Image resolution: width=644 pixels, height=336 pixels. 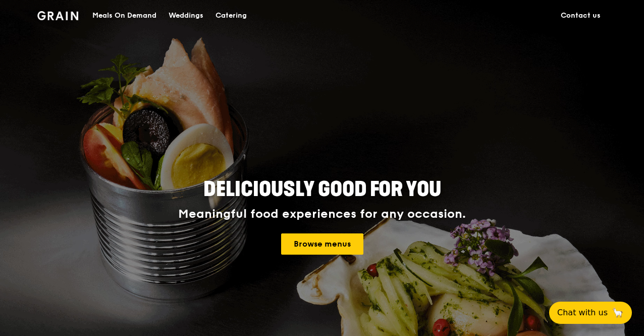 What do you see at coordinates (186, 16) in the screenshot?
I see `div: Weddings` at bounding box center [186, 16].